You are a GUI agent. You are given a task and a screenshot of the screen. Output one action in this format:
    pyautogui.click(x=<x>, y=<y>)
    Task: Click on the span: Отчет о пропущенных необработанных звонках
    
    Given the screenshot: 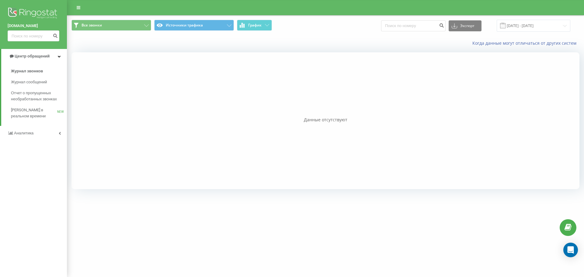 What is the action you would take?
    pyautogui.click(x=37, y=96)
    